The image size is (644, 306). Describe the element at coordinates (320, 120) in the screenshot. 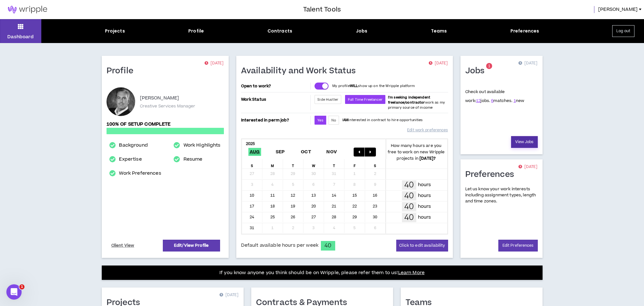

I see `span: Yes` at that location.